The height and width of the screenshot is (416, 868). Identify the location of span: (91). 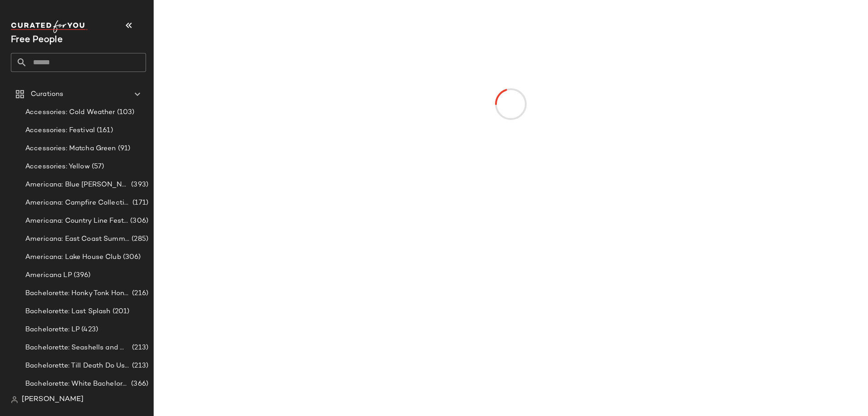
(124, 149).